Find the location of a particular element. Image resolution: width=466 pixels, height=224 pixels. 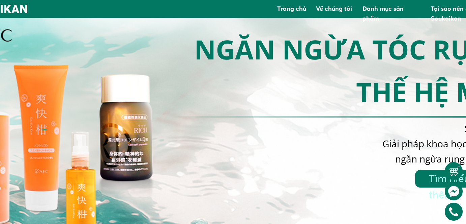

h3: Danh mục sản phẩm is located at coordinates (392, 14).